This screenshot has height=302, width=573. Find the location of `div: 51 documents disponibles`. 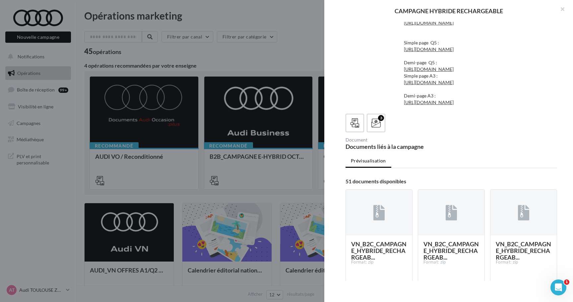

div: 51 documents disponibles is located at coordinates (451, 181).